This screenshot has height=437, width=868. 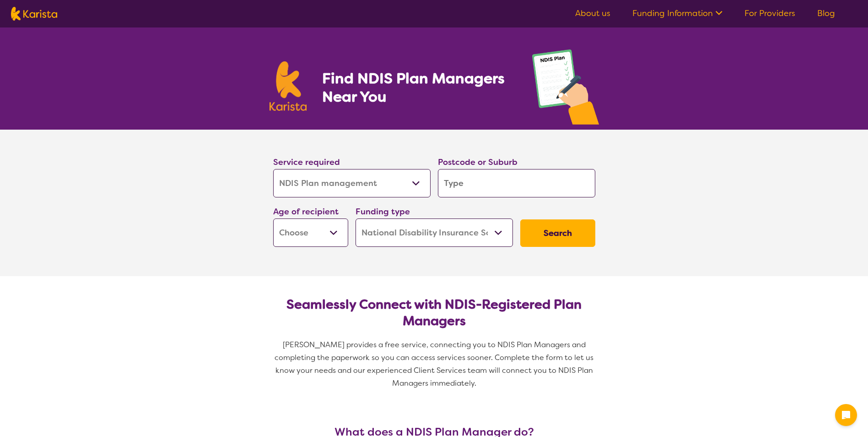 What do you see at coordinates (678, 13) in the screenshot?
I see `a: Funding Information` at bounding box center [678, 13].